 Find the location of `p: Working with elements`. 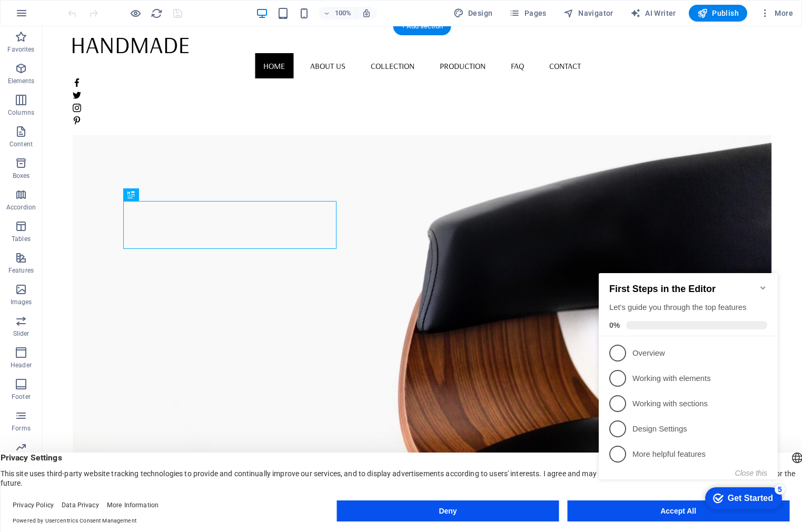

p: Working with elements is located at coordinates (101, 121).